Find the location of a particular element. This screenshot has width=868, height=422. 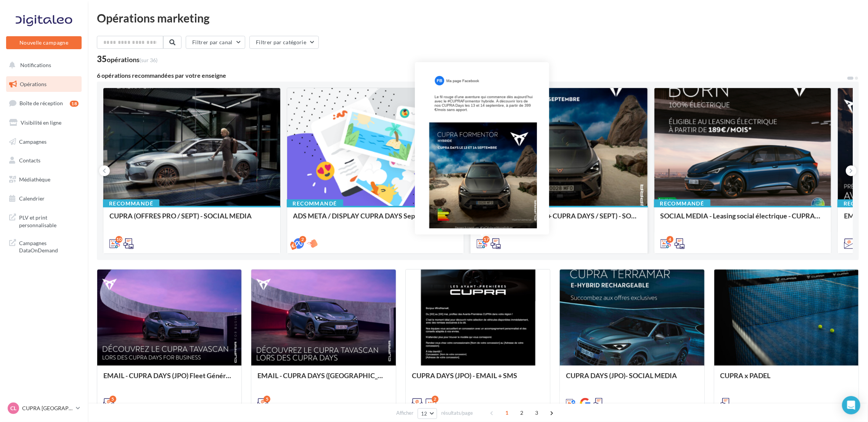

div: Open Intercom Messenger is located at coordinates (851, 405).